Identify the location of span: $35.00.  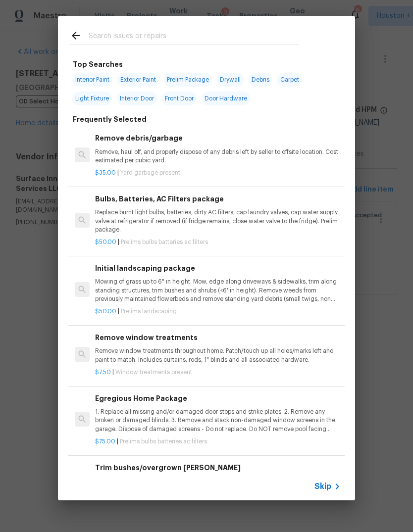
(105, 173).